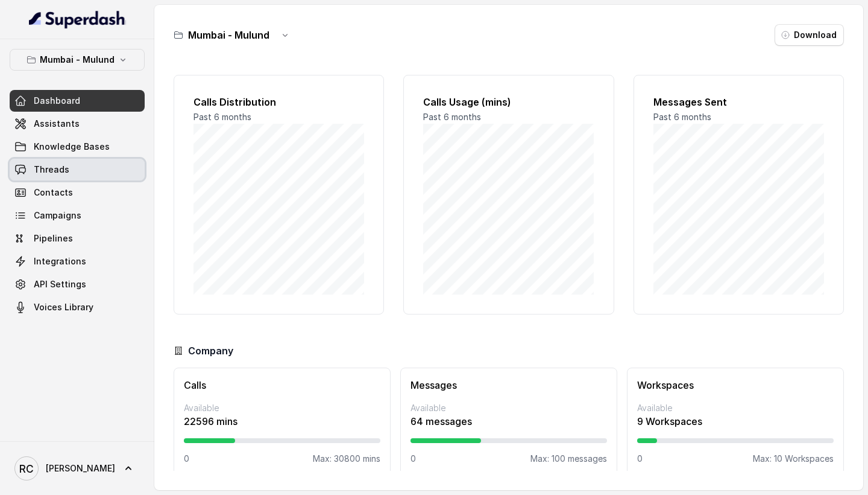  What do you see at coordinates (509, 102) in the screenshot?
I see `h2: Calls Usage (mins)` at bounding box center [509, 102].